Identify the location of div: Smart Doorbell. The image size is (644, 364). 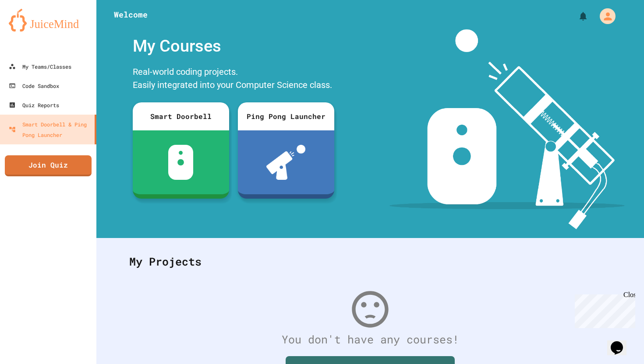
(181, 117).